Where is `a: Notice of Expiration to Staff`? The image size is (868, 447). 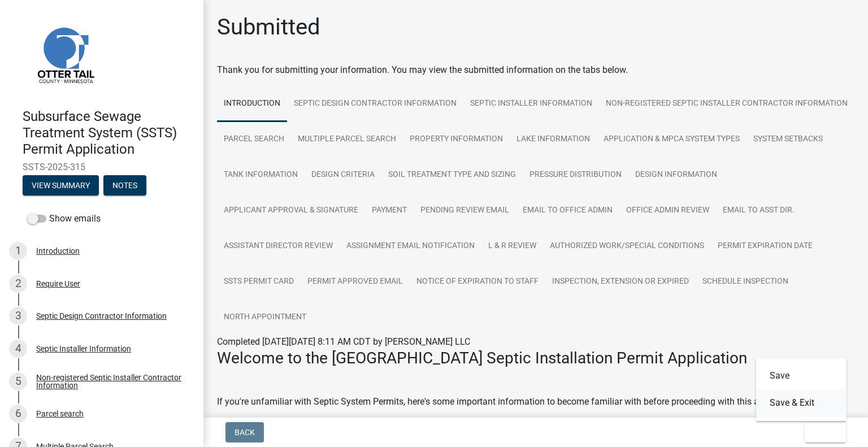 a: Notice of Expiration to Staff is located at coordinates (478, 282).